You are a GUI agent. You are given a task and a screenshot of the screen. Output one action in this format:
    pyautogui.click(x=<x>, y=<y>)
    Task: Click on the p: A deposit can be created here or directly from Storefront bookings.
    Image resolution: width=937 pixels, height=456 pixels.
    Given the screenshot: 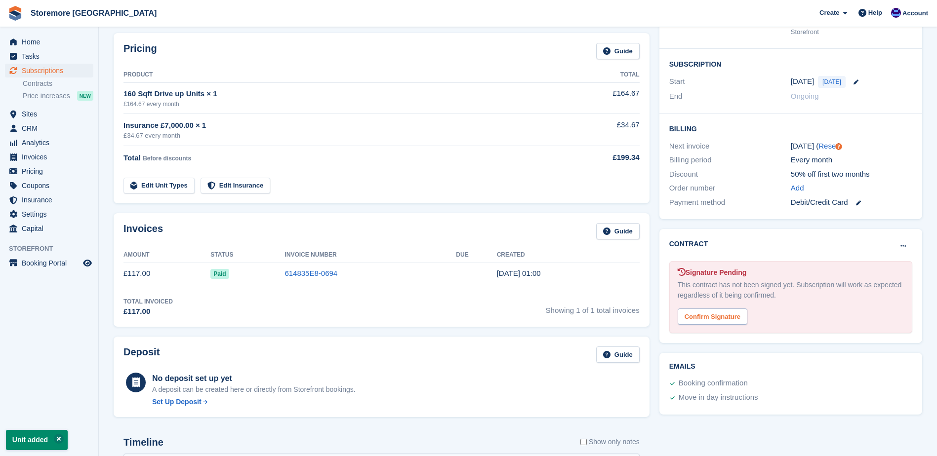 What is the action you would take?
    pyautogui.click(x=254, y=390)
    